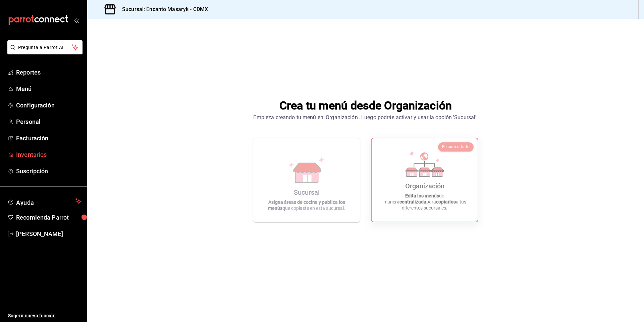 This screenshot has width=644, height=322. Describe the element at coordinates (43, 52) in the screenshot. I see `a: Pregunta a Parrot AI` at that location.